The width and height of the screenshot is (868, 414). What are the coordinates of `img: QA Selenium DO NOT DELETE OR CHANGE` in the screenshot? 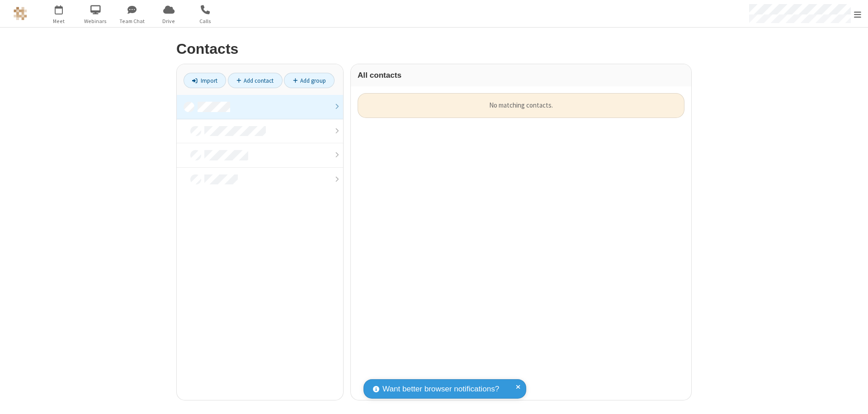 It's located at (21, 14).